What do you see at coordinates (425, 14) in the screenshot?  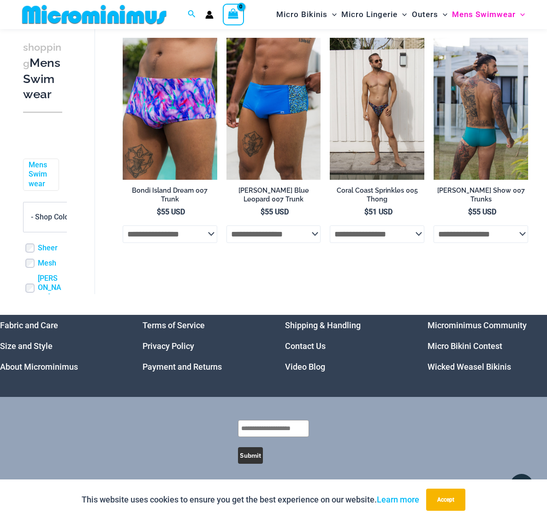 I see `span: Outers` at bounding box center [425, 14].